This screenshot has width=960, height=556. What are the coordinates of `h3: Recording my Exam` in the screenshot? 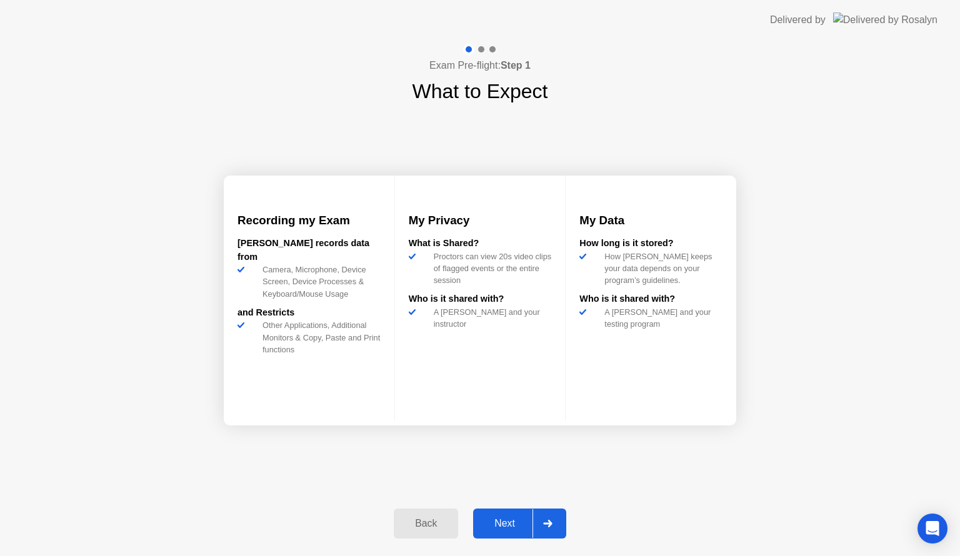 It's located at (309, 221).